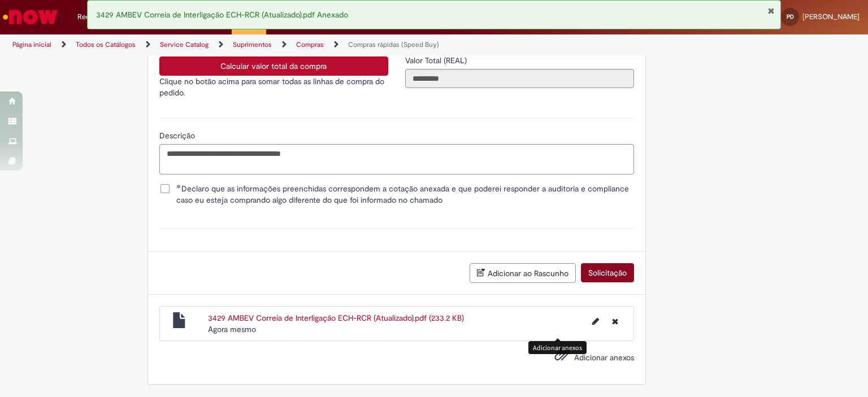 The image size is (868, 397). Describe the element at coordinates (97, 17) in the screenshot. I see `span: Requisições` at that location.